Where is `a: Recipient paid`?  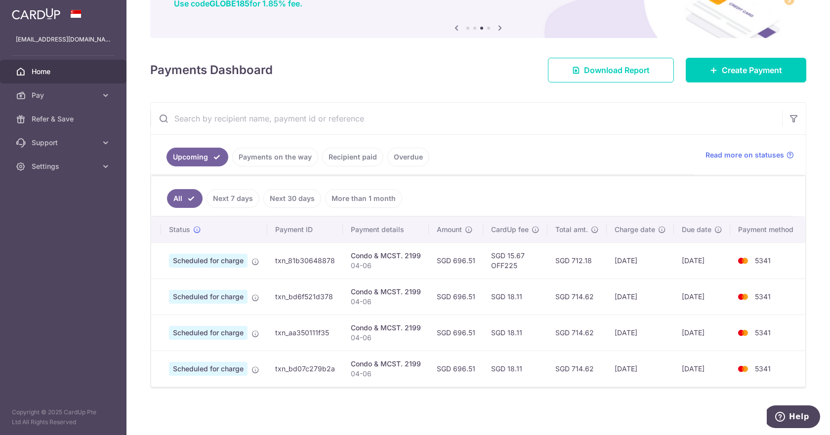
a: Recipient paid is located at coordinates (353, 157).